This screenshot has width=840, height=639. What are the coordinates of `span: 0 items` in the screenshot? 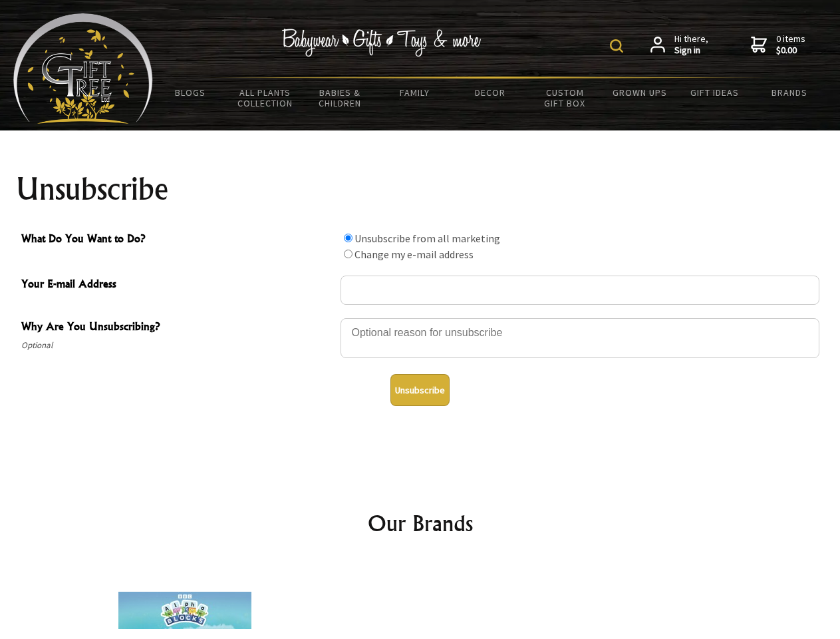 It's located at (790, 45).